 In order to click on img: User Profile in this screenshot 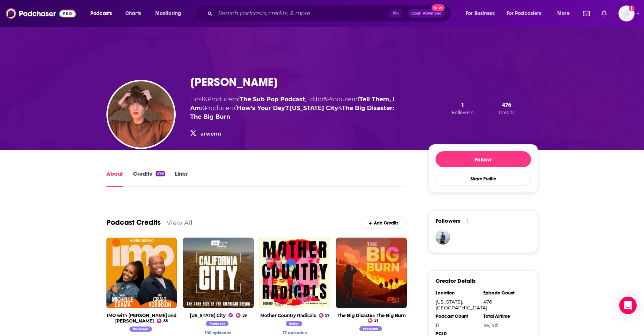, I will do `click(626, 13)`.